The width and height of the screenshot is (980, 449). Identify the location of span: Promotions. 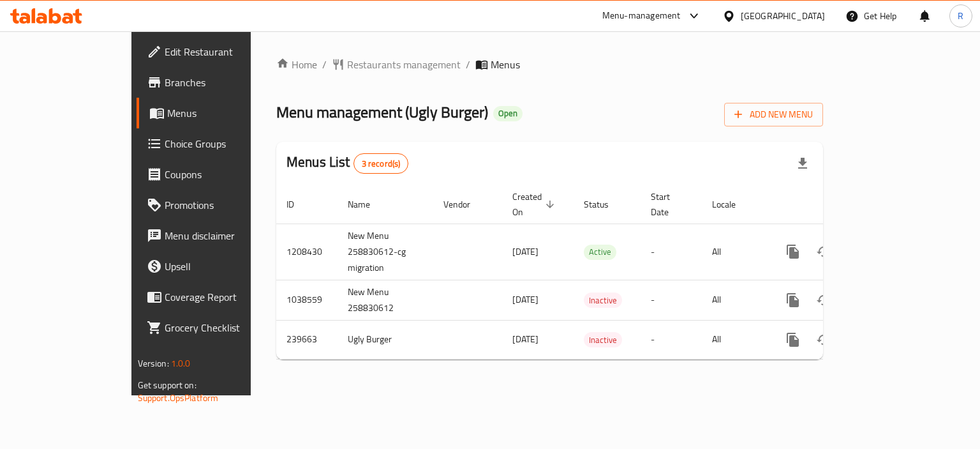
(224, 205).